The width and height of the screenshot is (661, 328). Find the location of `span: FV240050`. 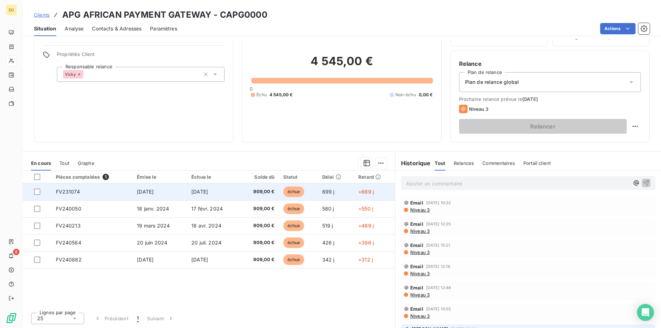

span: FV240050 is located at coordinates (69, 208).